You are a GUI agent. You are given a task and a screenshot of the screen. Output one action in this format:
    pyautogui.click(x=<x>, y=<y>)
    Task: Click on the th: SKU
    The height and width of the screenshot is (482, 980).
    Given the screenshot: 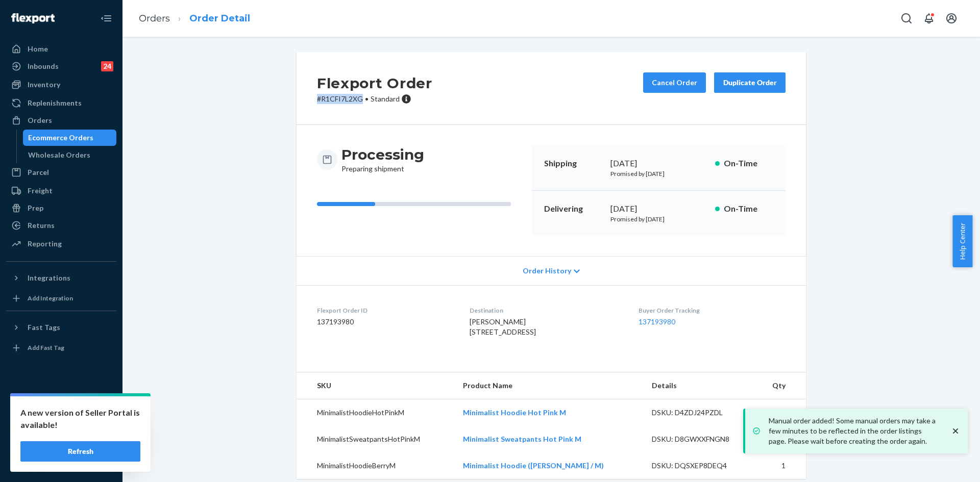 What is the action you would take?
    pyautogui.click(x=375, y=386)
    